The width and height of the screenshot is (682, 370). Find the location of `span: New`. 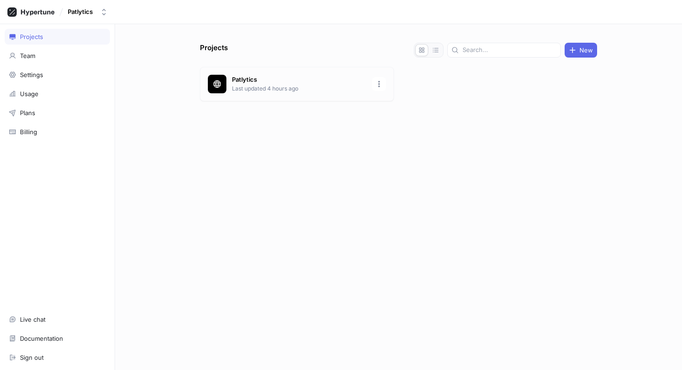

span: New is located at coordinates (586, 50).